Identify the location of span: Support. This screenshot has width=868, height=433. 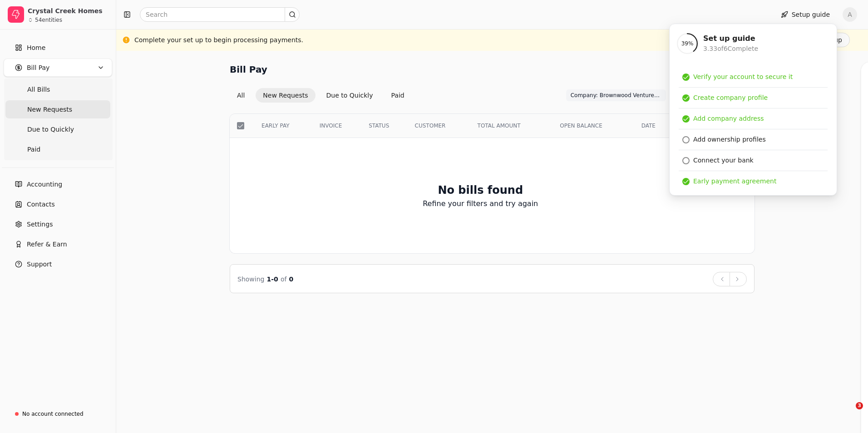
(39, 264).